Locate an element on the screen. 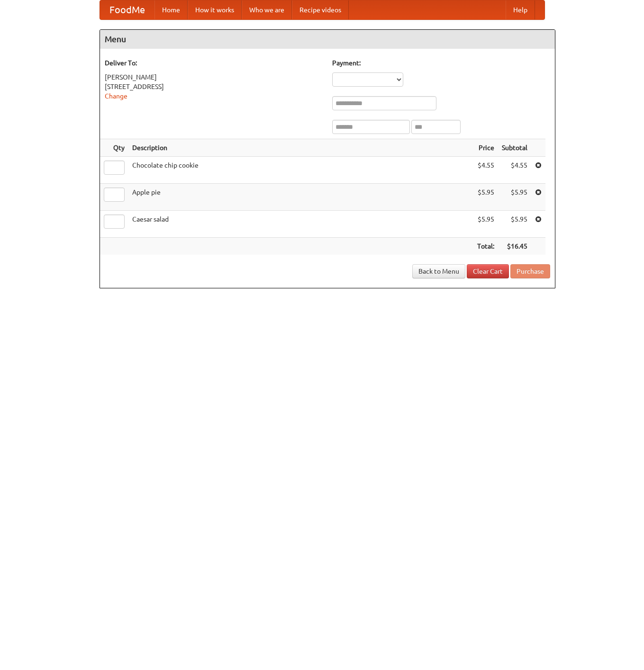  td: Caesar salad is located at coordinates (301, 224).